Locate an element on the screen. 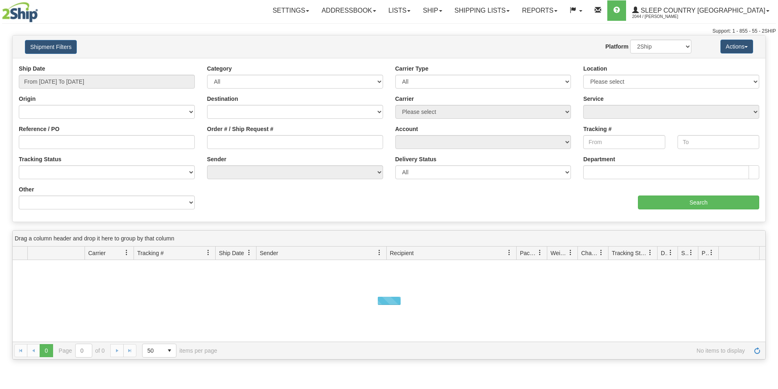 This screenshot has height=389, width=778. a: Shipment Issues filter column settings is located at coordinates (691, 253).